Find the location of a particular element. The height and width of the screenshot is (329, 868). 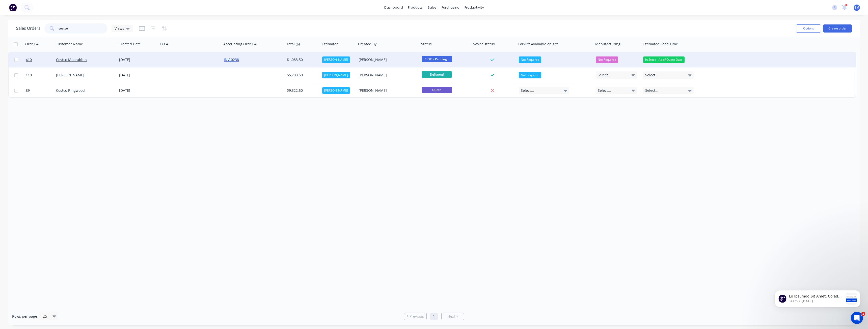

div: Invoice status is located at coordinates (483, 44).